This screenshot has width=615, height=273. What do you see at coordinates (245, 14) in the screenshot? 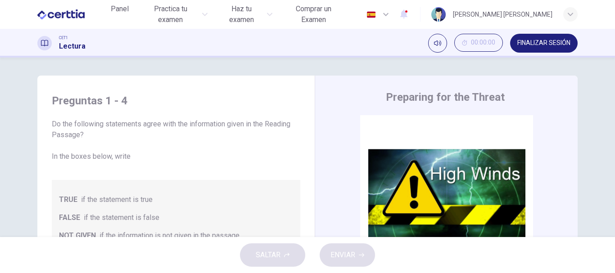
I see `button: Haz tu examen` at bounding box center [245, 14].